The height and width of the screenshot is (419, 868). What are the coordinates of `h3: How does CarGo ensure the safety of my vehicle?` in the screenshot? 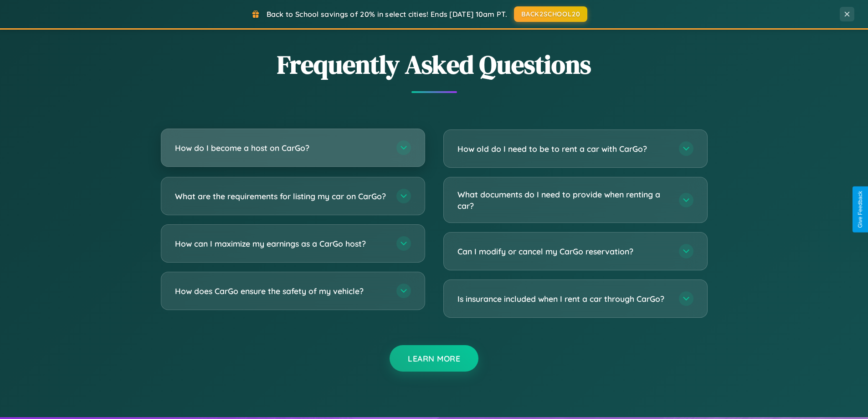 It's located at (281, 290).